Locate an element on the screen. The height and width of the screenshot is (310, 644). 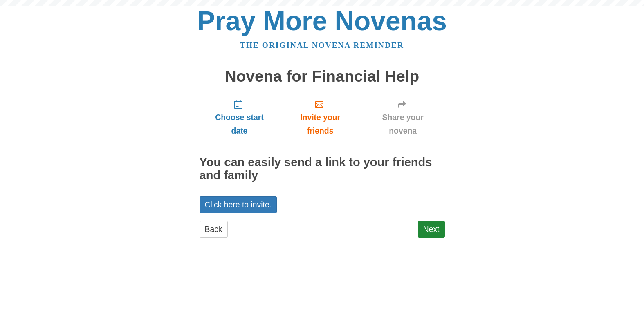
a: Share your novena is located at coordinates (403, 117).